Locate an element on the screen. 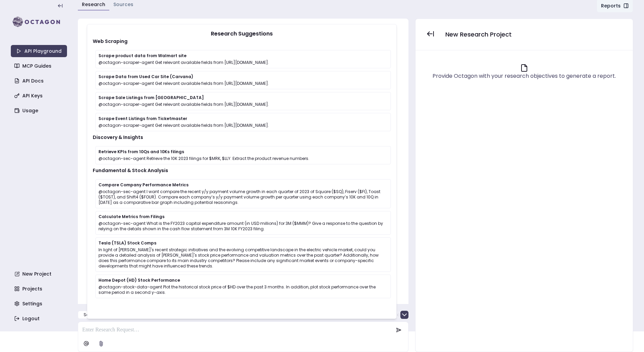 The image size is (644, 352). a: API Docs is located at coordinates (40, 81).